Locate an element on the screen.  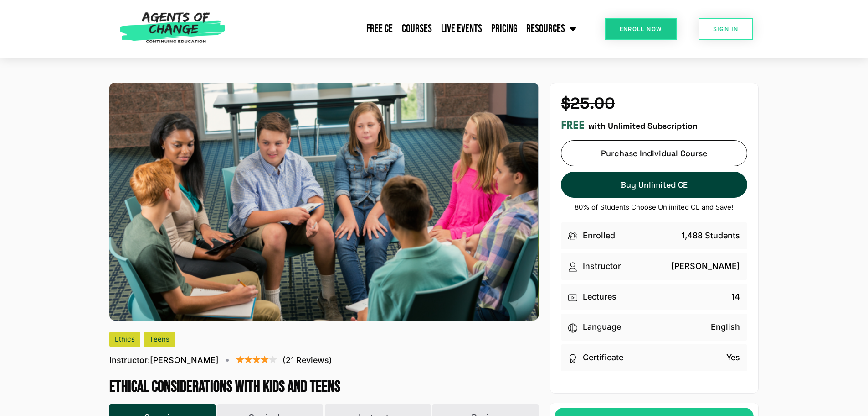
a: Free CE is located at coordinates (379, 29).